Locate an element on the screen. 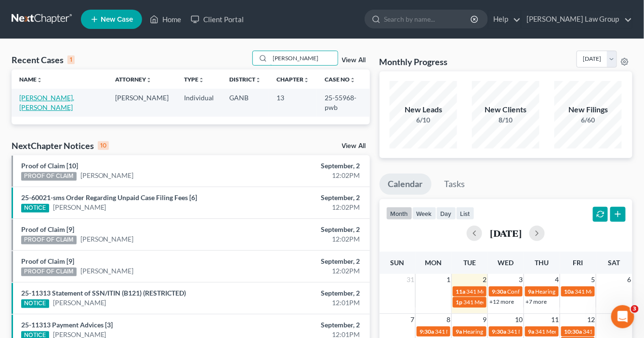  a: Case Nounfold_more is located at coordinates (340, 79).